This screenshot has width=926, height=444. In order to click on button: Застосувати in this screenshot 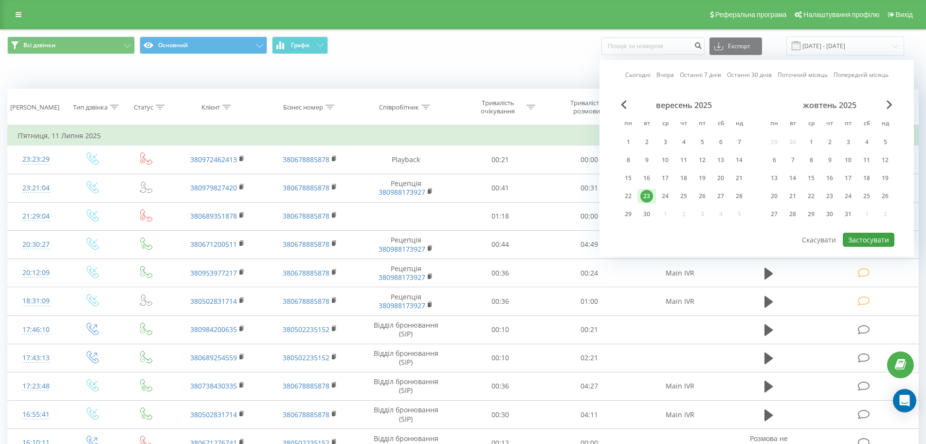, I will do `click(869, 239)`.